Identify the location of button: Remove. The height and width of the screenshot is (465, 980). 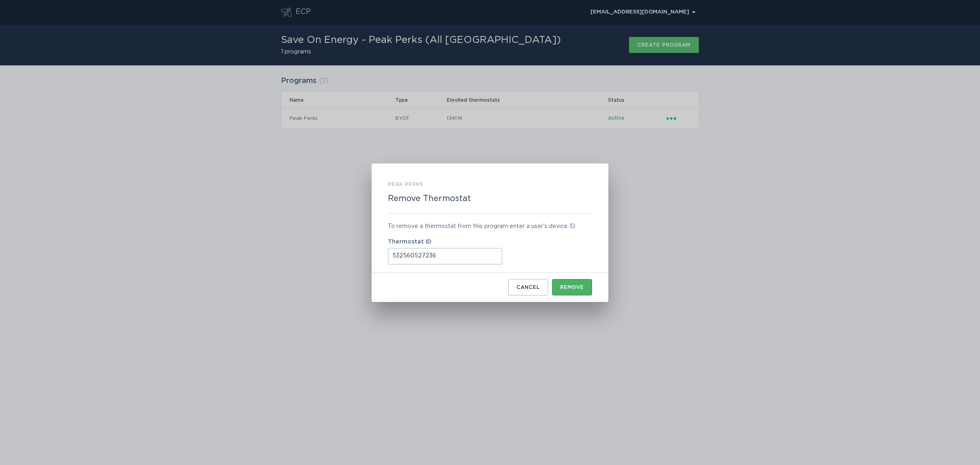
(572, 287).